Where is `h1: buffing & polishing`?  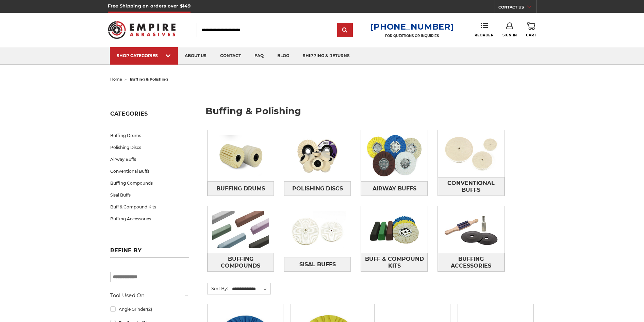 h1: buffing & polishing is located at coordinates (370, 114).